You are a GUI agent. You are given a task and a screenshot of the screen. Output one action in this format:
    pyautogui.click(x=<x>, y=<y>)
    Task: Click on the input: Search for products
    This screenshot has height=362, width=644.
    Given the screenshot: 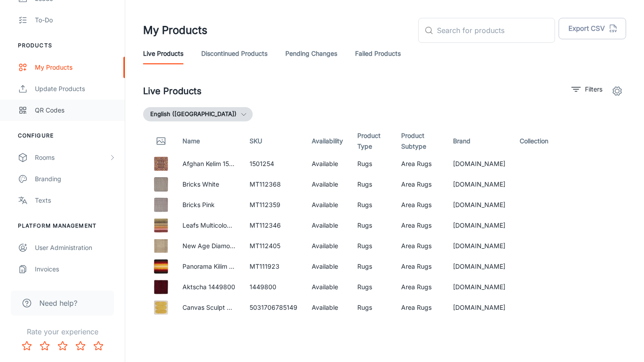 What is the action you would take?
    pyautogui.click(x=496, y=30)
    